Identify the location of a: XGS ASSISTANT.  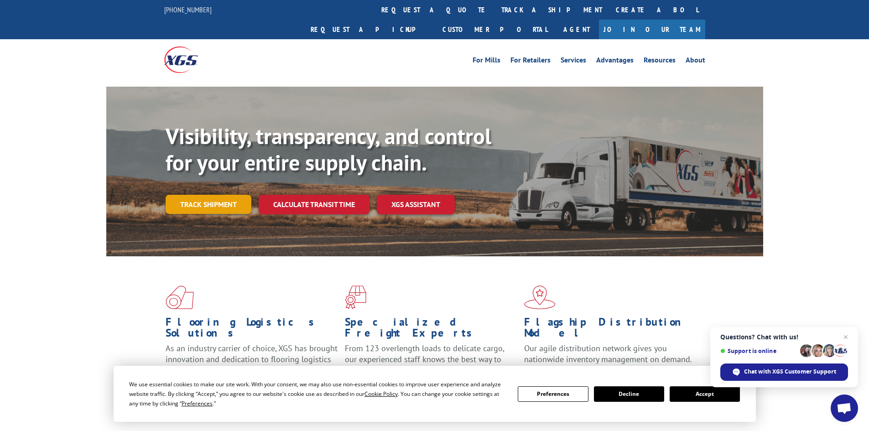
(416, 204).